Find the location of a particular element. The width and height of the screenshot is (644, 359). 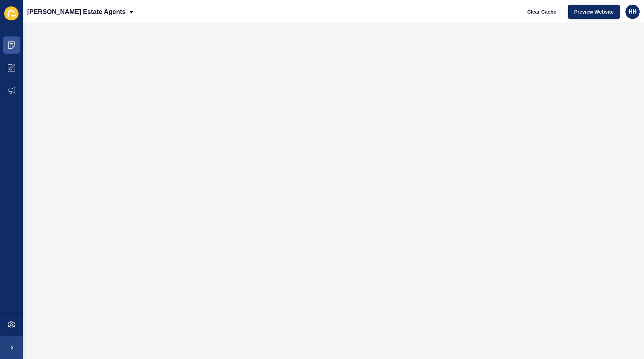

span: Clear Cache is located at coordinates (541, 12).